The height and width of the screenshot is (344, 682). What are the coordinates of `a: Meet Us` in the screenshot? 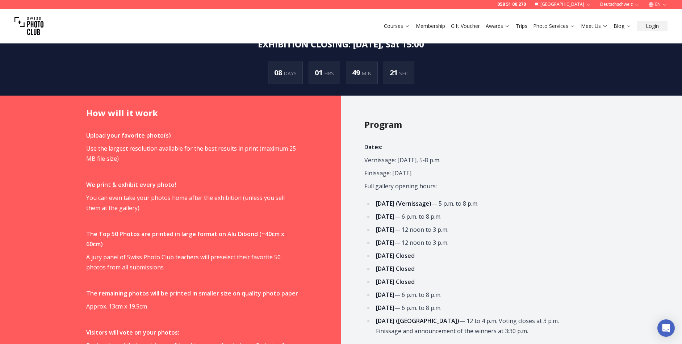 It's located at (594, 26).